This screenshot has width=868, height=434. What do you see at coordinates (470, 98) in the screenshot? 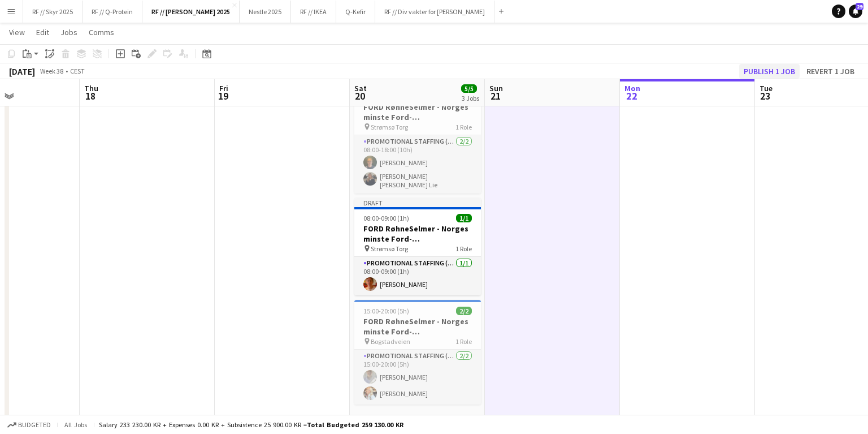
I see `div: 3 Jobs` at bounding box center [470, 98].